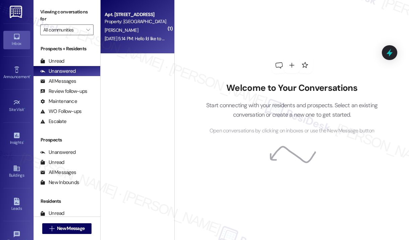  I want to click on span: New Message, so click(71, 228).